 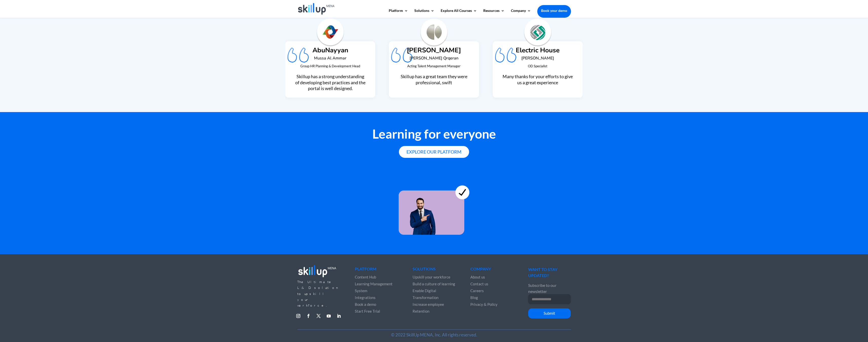 I want to click on span: Upskill your workforce, so click(x=431, y=277).